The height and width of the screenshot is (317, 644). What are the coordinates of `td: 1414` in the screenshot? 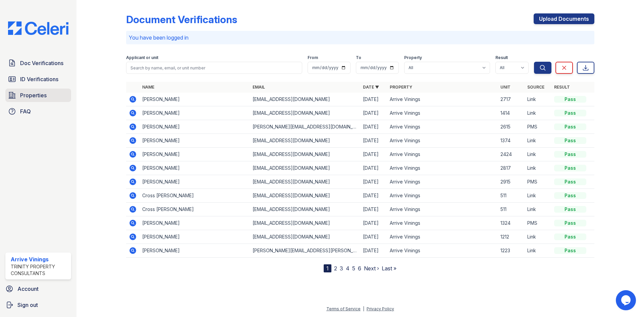 It's located at (511, 113).